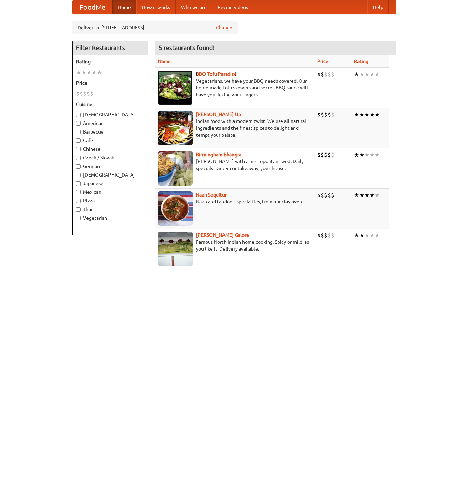  Describe the element at coordinates (78, 140) in the screenshot. I see `input: Cafe` at that location.